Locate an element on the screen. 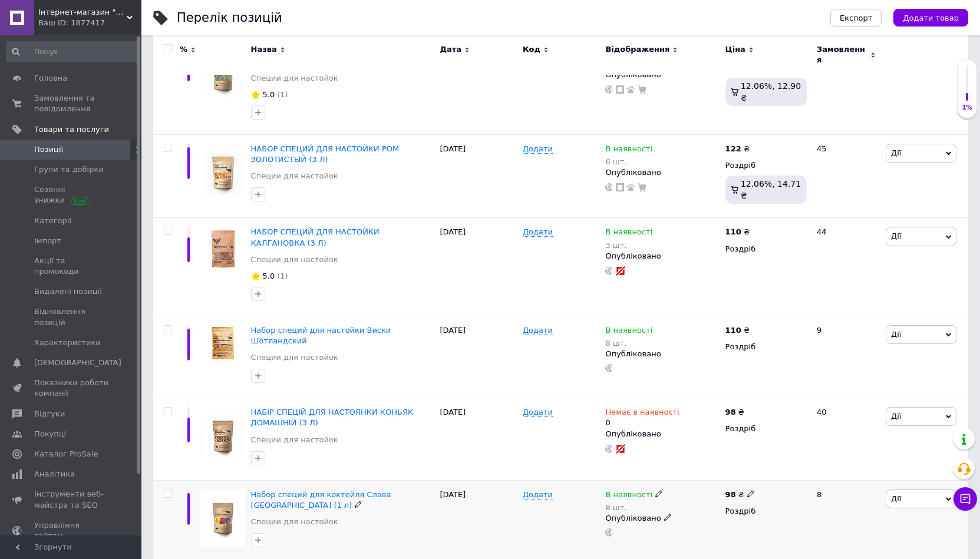  img: Набор специй для настойки Виски Шотландский is located at coordinates (223, 343).